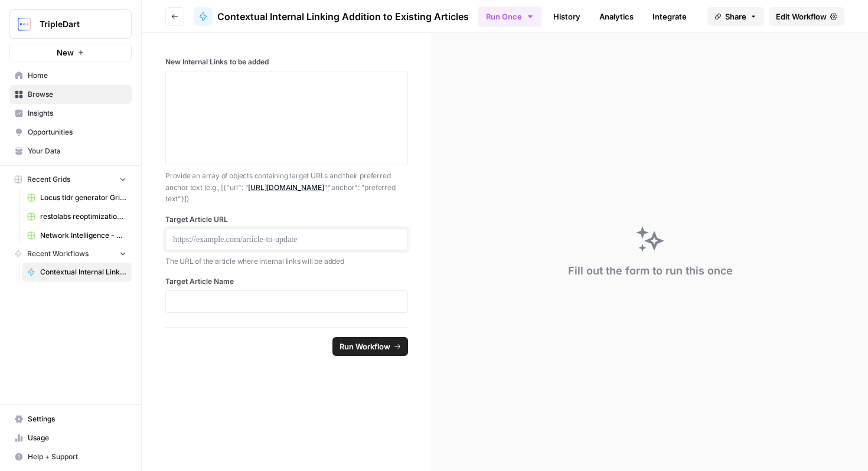 The width and height of the screenshot is (868, 471). I want to click on span: Browse, so click(77, 94).